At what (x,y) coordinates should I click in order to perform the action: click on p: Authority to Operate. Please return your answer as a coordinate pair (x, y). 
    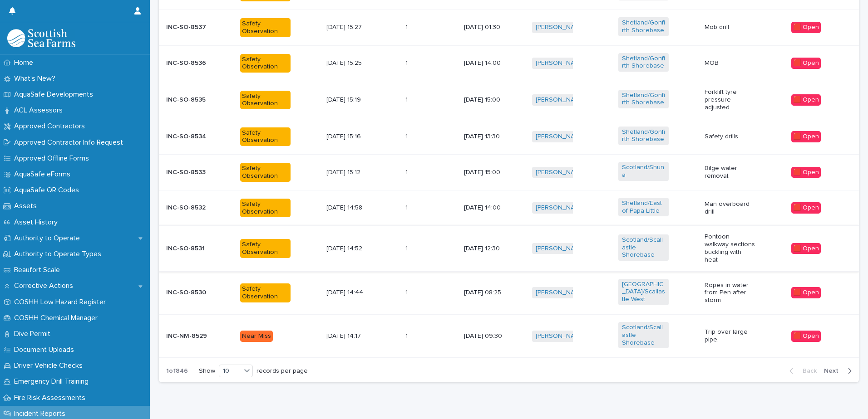
    Looking at the image, I should click on (49, 238).